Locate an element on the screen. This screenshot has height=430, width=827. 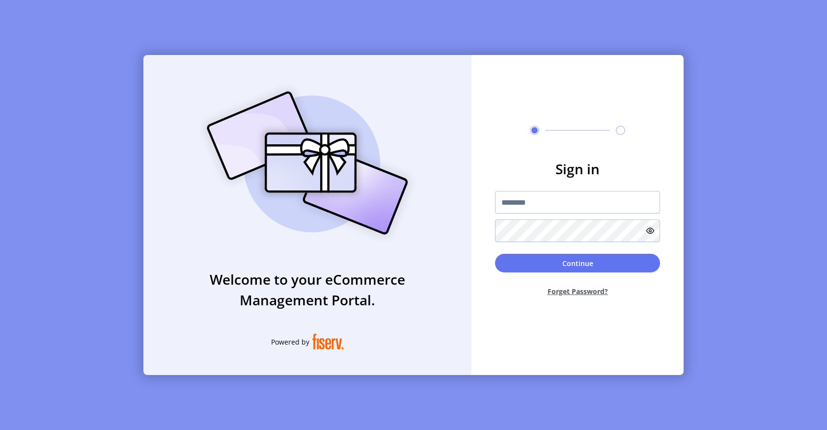
h3: Sign in is located at coordinates (578, 169).